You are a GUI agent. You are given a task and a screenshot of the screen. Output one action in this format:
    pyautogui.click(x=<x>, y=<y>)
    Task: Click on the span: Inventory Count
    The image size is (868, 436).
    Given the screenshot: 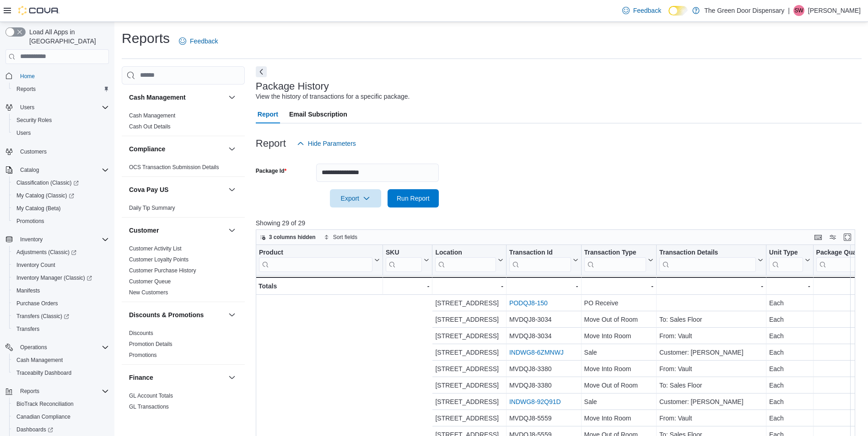 What is the action you would take?
    pyautogui.click(x=61, y=265)
    